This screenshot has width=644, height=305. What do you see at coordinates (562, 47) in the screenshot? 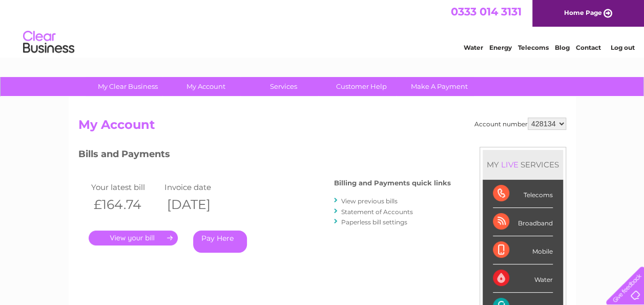
I see `a: Blog` at bounding box center [562, 47].